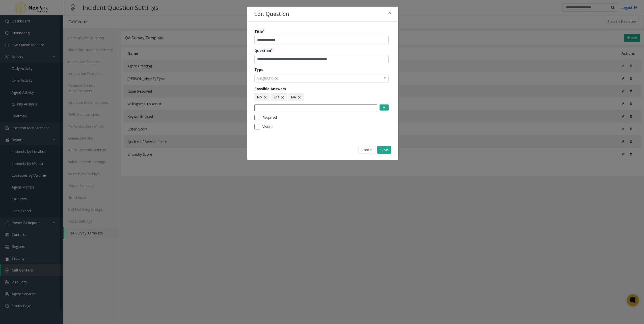  I want to click on span: Yes, so click(279, 97).